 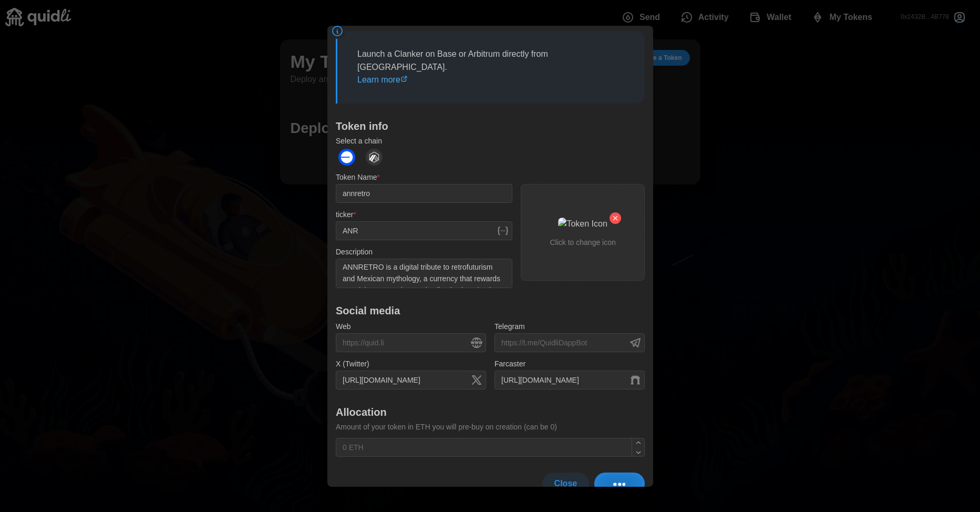 What do you see at coordinates (411, 343) in the screenshot?
I see `input: https://quid.li` at bounding box center [411, 343].